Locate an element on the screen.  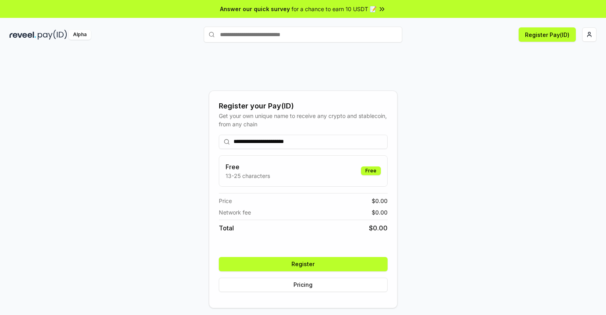
span: Answer our quick survey is located at coordinates (255, 9).